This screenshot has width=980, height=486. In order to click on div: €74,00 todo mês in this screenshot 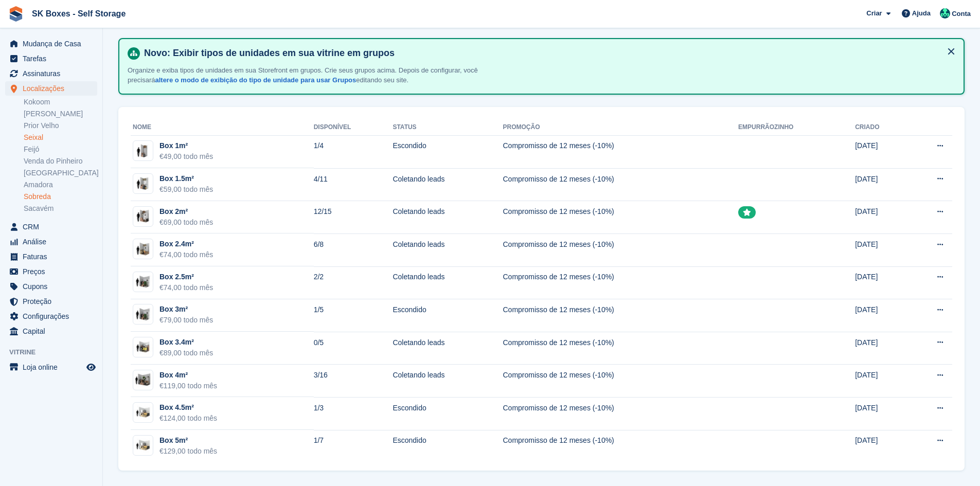, I will do `click(186, 287)`.